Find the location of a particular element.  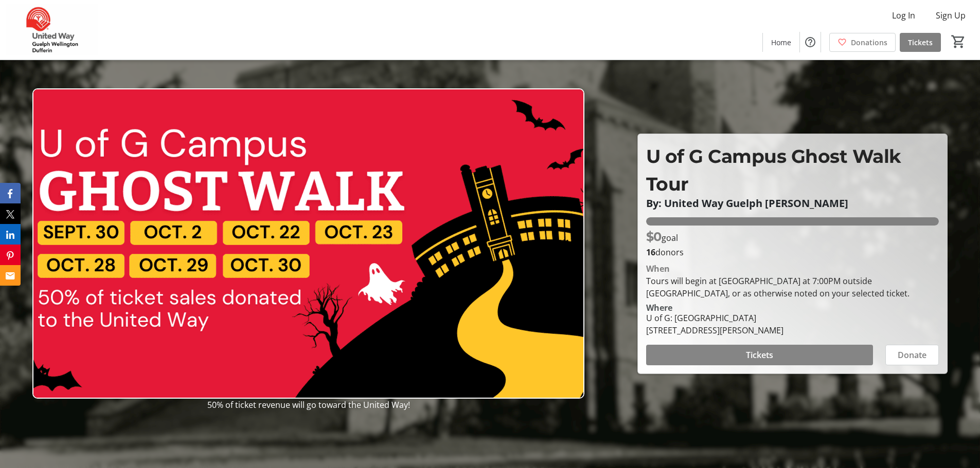

span: Donate is located at coordinates (912, 355).